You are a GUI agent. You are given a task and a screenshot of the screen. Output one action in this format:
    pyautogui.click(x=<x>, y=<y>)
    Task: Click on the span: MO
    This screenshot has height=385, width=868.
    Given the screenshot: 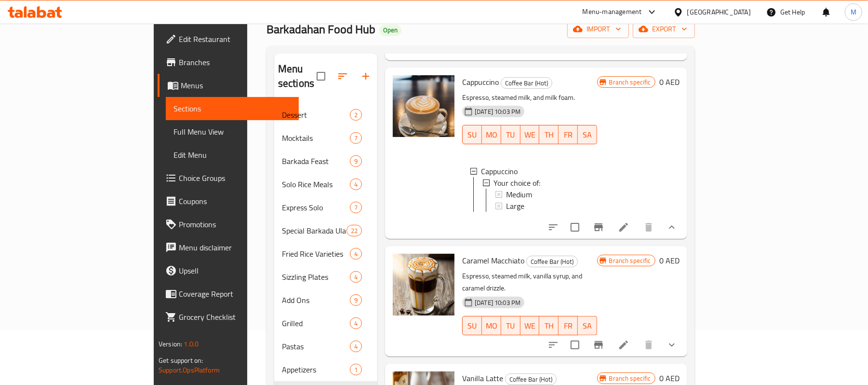 What is the action you would take?
    pyautogui.click(x=492, y=135)
    